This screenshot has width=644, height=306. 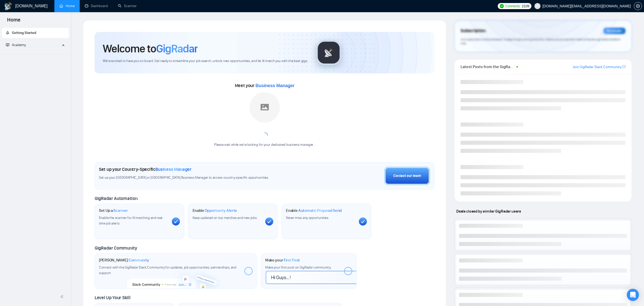 I want to click on a: homeHome, so click(x=67, y=6).